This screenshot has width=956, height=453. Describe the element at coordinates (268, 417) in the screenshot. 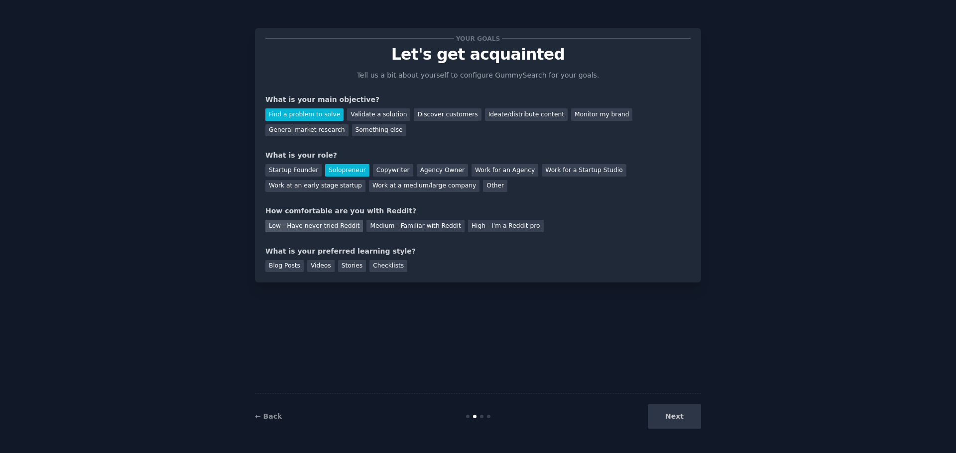

I see `a: ← Back` at that location.